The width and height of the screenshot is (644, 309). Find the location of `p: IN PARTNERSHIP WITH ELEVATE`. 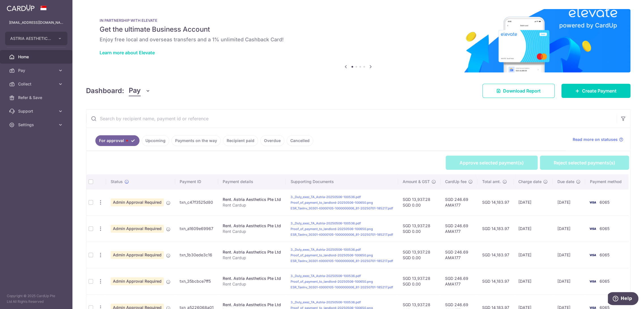

p: IN PARTNERSHIP WITH ELEVATE is located at coordinates (358, 20).